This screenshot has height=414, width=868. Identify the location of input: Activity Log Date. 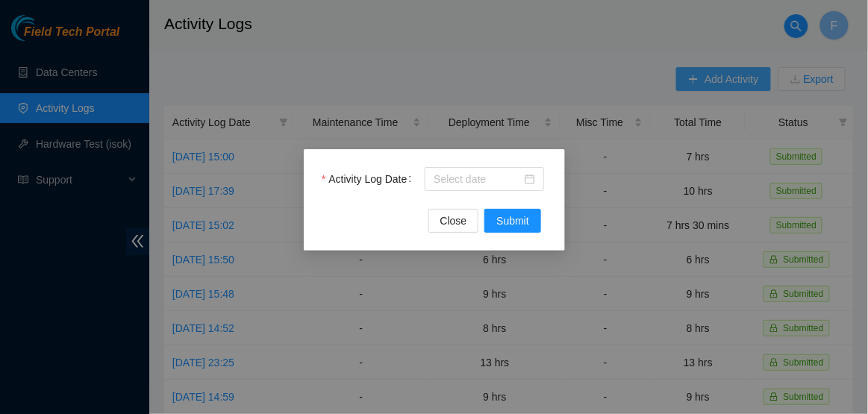
(478, 179).